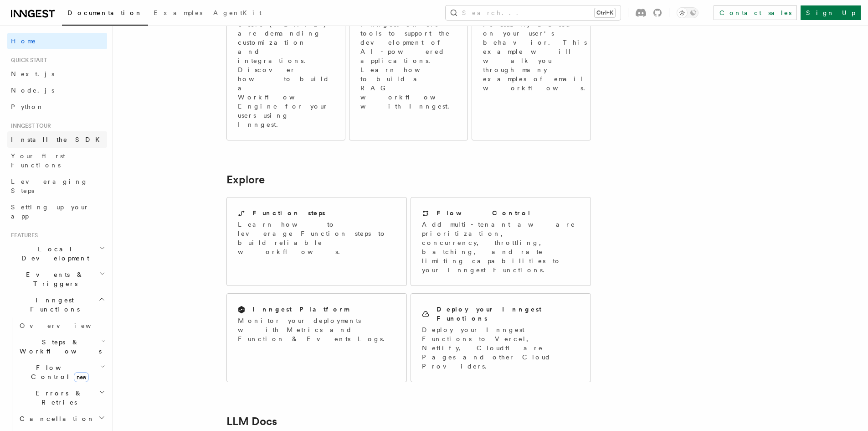 The image size is (868, 431). Describe the element at coordinates (501, 241) in the screenshot. I see `a: Flow ControlAdd multi-tenant aware prioritization, concurrency, throttling, batching, and rate li...` at that location.